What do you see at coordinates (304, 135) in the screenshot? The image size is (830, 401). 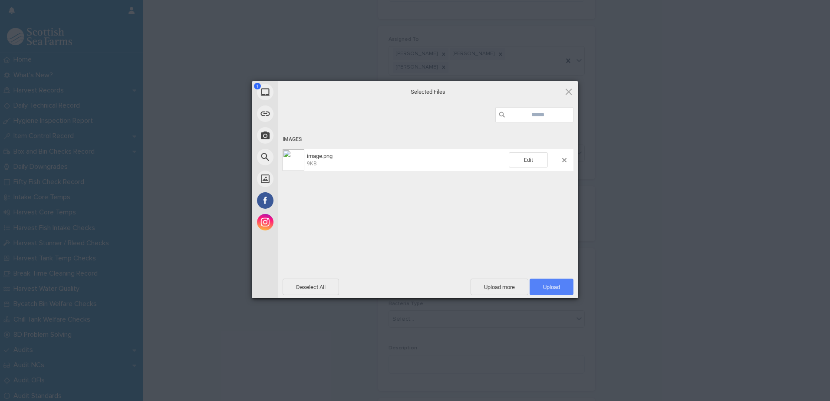 I see `div: Take Photo` at bounding box center [304, 135].